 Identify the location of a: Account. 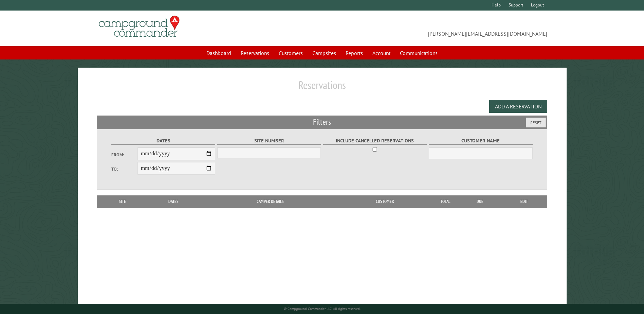
(381, 53).